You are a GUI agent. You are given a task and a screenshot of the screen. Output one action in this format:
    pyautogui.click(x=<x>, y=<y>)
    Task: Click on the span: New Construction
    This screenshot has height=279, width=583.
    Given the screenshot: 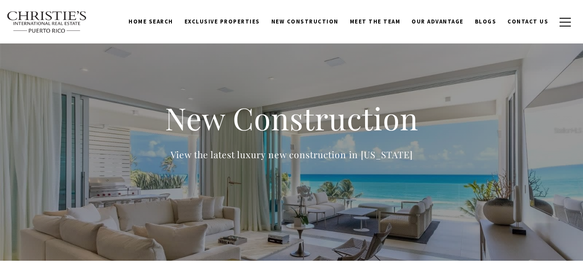 What is the action you would take?
    pyautogui.click(x=305, y=21)
    